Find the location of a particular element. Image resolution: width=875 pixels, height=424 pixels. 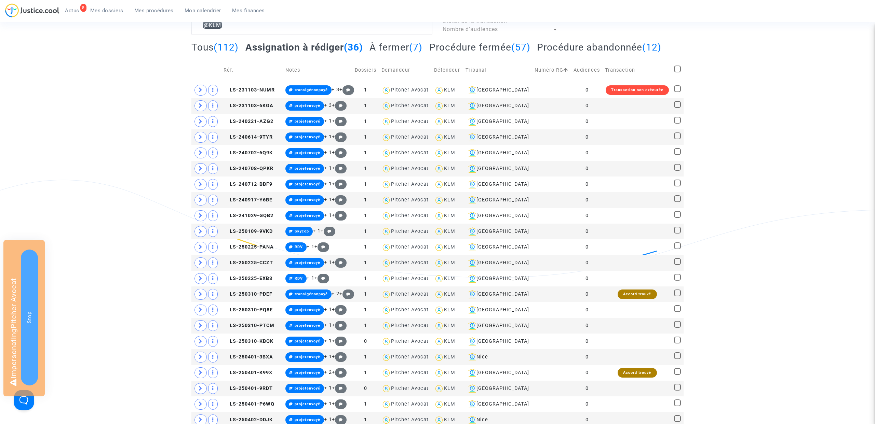

span: Actus is located at coordinates (72, 11).